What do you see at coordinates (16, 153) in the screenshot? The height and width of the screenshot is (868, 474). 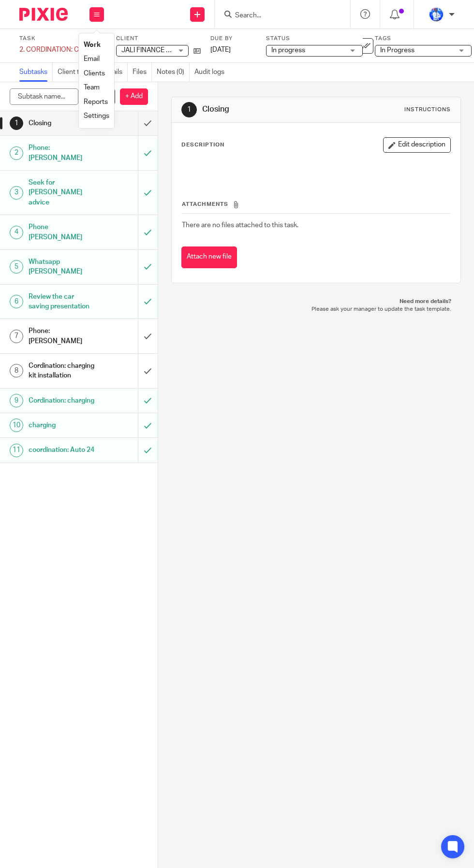 I see `div: 2` at bounding box center [16, 153].